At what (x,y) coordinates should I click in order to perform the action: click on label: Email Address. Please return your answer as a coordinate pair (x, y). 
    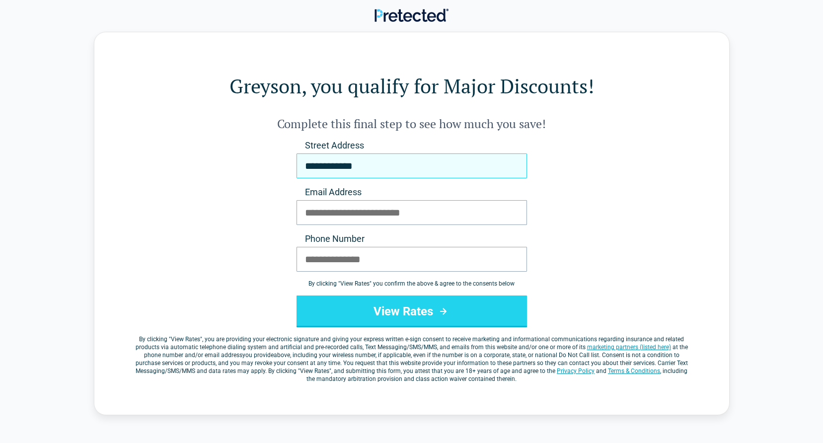
    Looking at the image, I should click on (412, 192).